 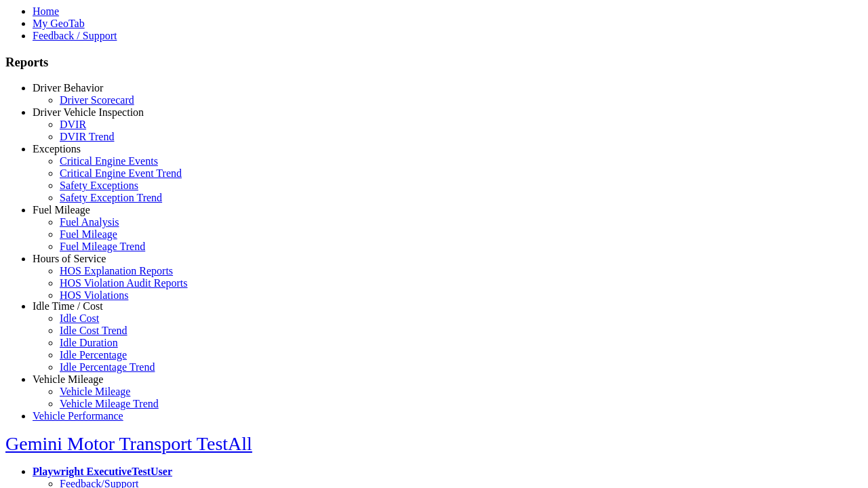 What do you see at coordinates (99, 185) in the screenshot?
I see `a: Safety Exceptions` at bounding box center [99, 185].